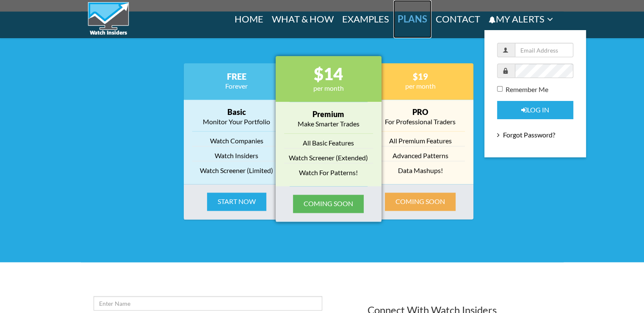 This screenshot has width=644, height=313. I want to click on li: Watch For Patterns!, so click(329, 173).